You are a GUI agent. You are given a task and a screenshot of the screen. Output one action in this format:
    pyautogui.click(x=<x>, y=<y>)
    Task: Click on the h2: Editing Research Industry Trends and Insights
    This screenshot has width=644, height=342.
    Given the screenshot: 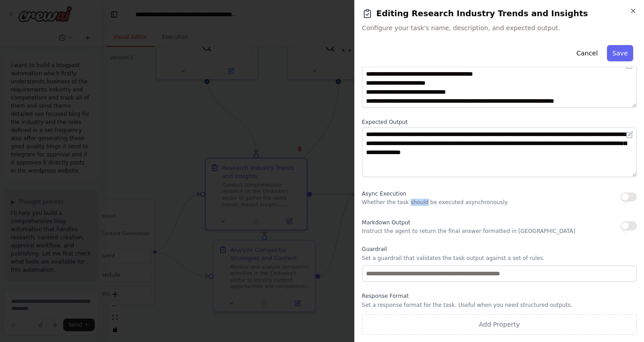 What is the action you would take?
    pyautogui.click(x=499, y=13)
    